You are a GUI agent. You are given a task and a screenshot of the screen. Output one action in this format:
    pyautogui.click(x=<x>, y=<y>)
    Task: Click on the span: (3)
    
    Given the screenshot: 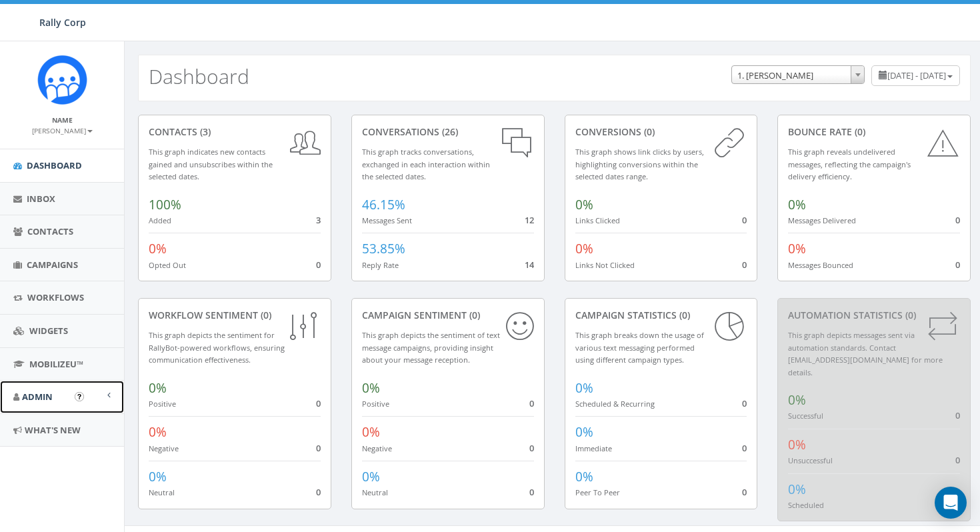 What is the action you would take?
    pyautogui.click(x=204, y=131)
    